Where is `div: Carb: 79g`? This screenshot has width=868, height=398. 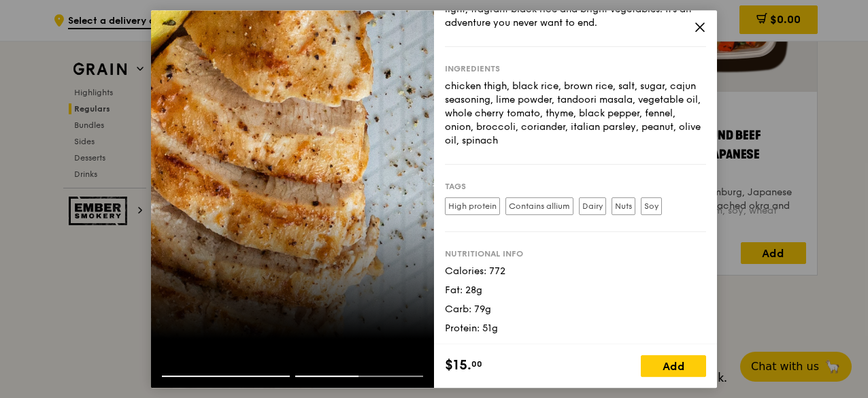 div: Carb: 79g is located at coordinates (576, 310).